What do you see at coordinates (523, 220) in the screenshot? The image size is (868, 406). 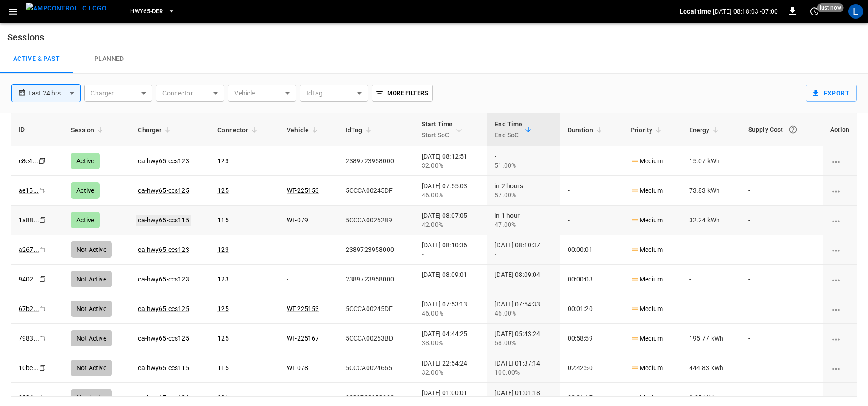 I see `div: in 1 hour` at bounding box center [523, 220].